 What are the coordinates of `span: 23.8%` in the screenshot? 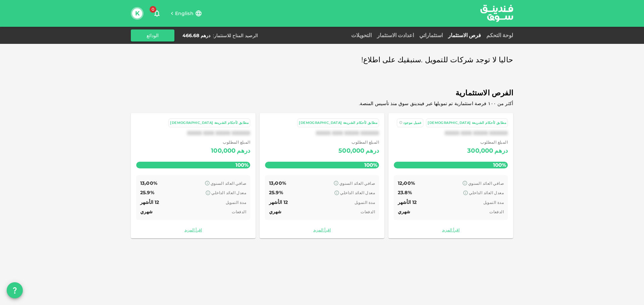 It's located at (405, 192).